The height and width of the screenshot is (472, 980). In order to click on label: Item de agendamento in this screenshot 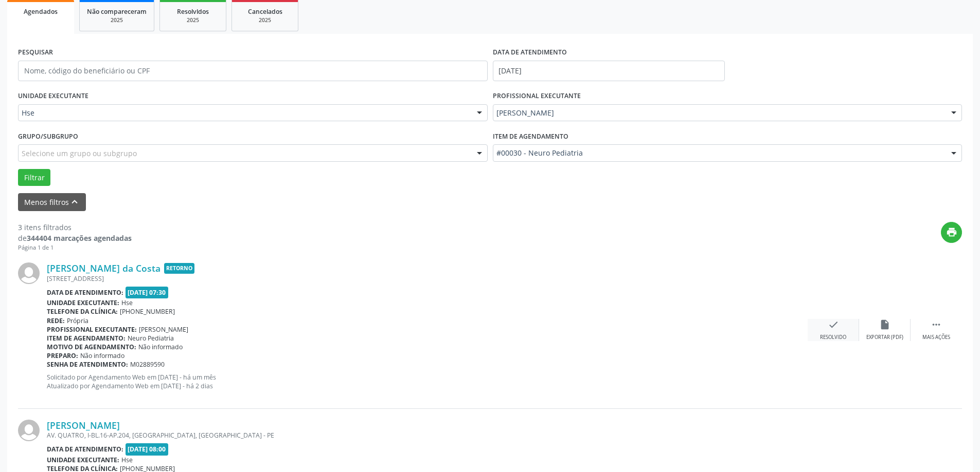, I will do `click(530, 136)`.